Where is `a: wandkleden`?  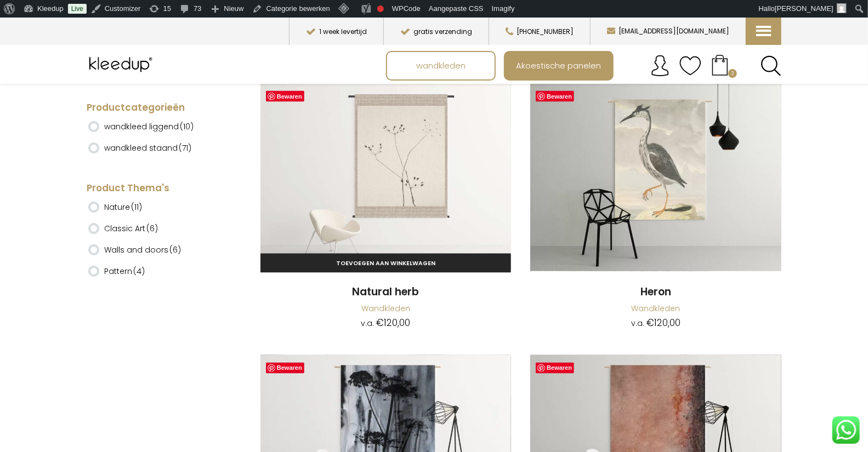
a: wandkleden is located at coordinates (441, 66).